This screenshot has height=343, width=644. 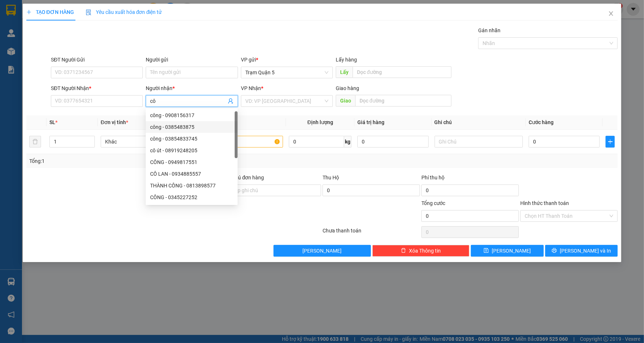 I want to click on span: Thu Hộ, so click(x=331, y=178).